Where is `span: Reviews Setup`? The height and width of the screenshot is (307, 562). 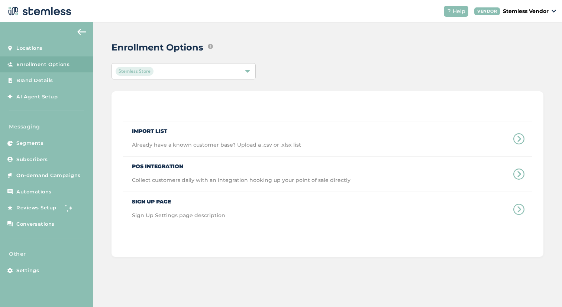
span: Reviews Setup is located at coordinates (36, 208).